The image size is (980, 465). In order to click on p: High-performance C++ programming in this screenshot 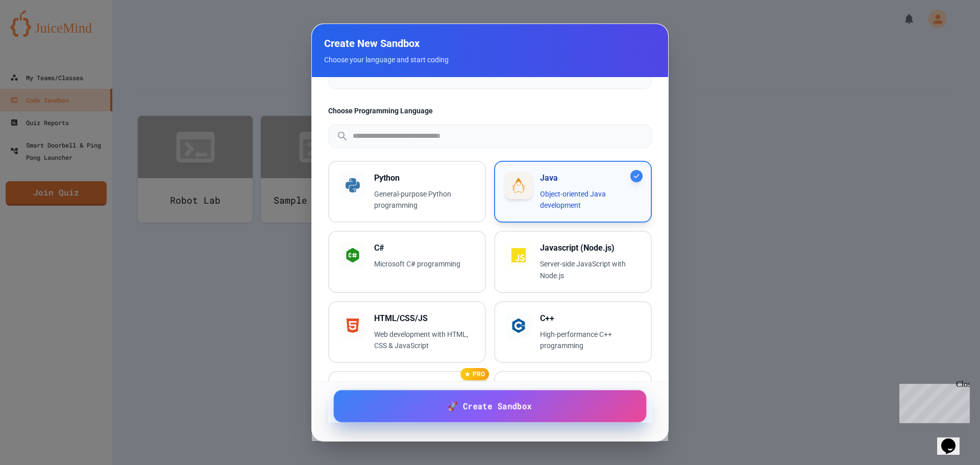, I will do `click(590, 340)`.